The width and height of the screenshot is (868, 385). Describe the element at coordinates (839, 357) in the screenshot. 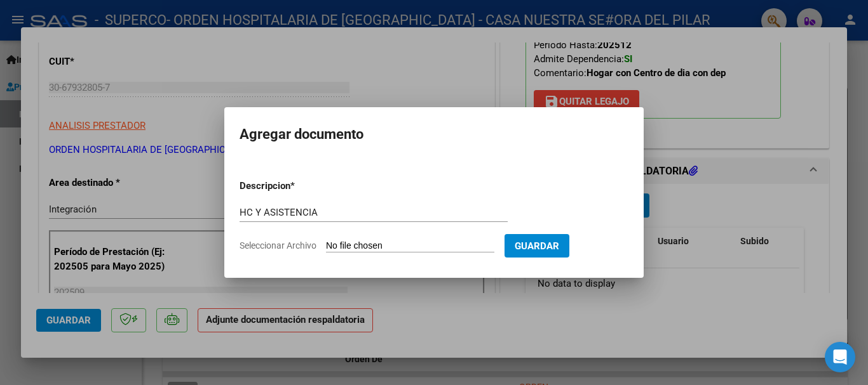

I see `div: Open Intercom Messenger` at that location.